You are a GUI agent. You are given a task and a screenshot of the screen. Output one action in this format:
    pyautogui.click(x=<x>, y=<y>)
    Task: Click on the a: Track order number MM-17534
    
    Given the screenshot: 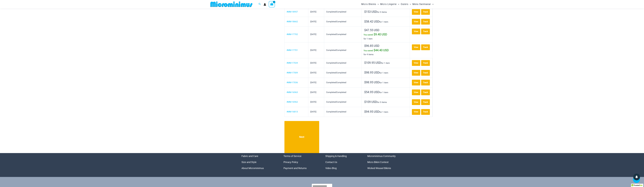 What is the action you would take?
    pyautogui.click(x=426, y=63)
    